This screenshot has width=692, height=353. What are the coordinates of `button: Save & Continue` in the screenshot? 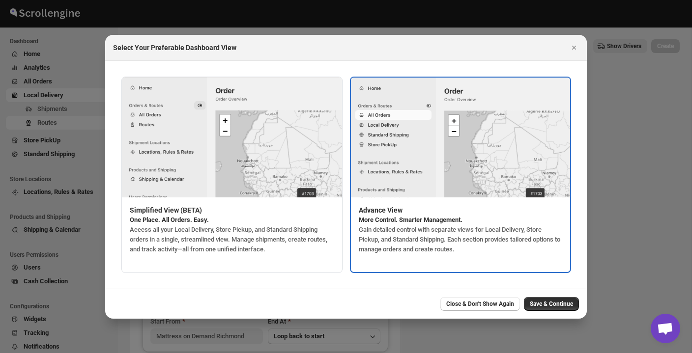 It's located at (551, 304).